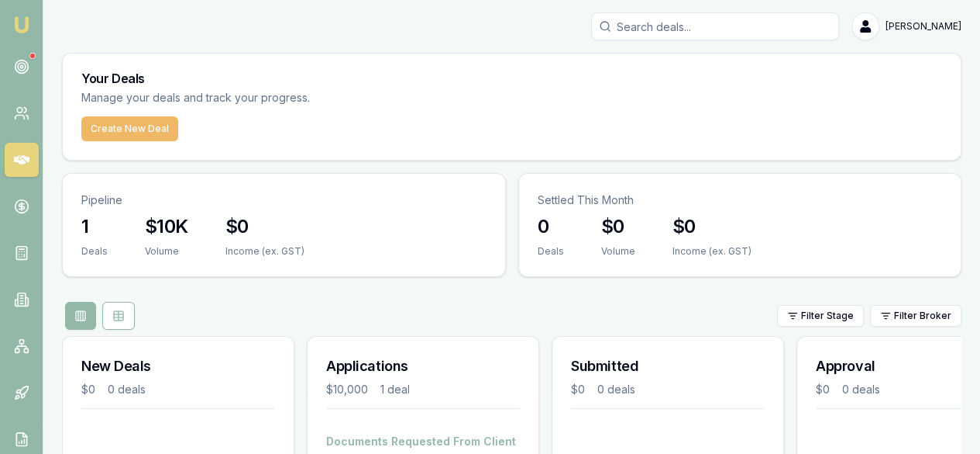 This screenshot has height=454, width=980. Describe the element at coordinates (740, 200) in the screenshot. I see `p: Settled This Month` at that location.